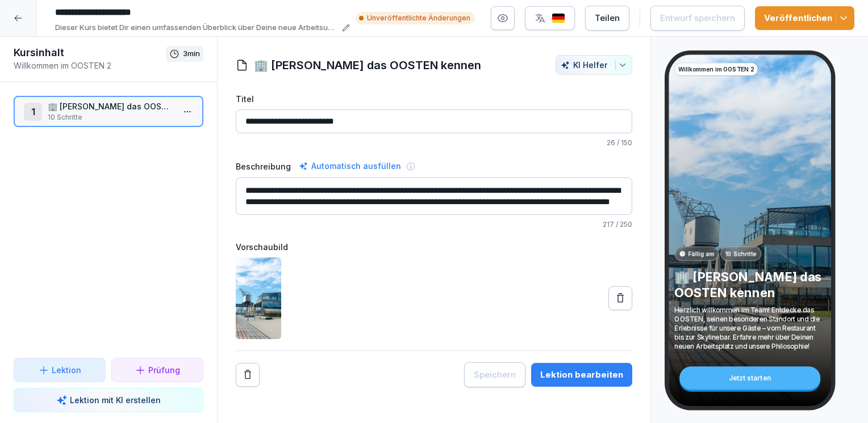 This screenshot has width=868, height=423. What do you see at coordinates (434, 224) in the screenshot?
I see `p: / 250` at bounding box center [434, 224].